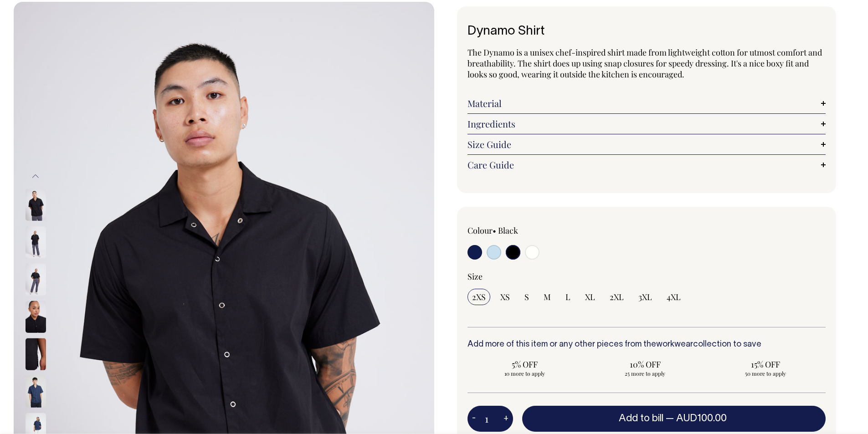 The image size is (868, 434). Describe the element at coordinates (568, 296) in the screenshot. I see `span: L` at that location.